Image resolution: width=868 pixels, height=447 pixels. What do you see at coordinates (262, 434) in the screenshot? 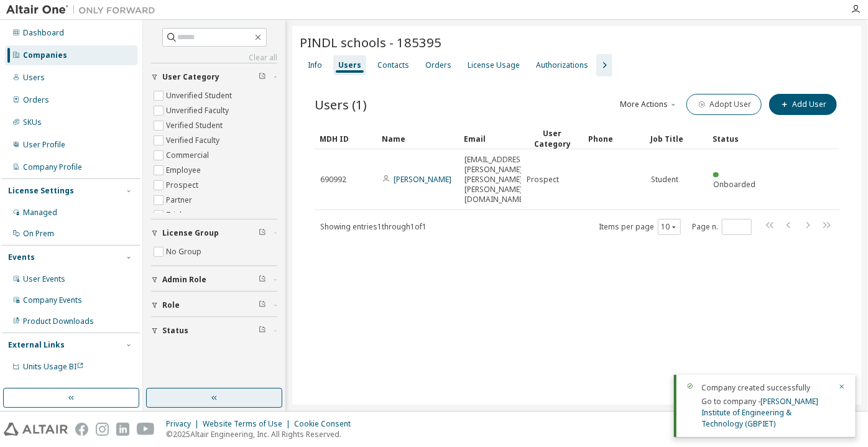
I see `p: © 2025 Altair Engineering, Inc. All Rights Reserved.` at bounding box center [262, 434].